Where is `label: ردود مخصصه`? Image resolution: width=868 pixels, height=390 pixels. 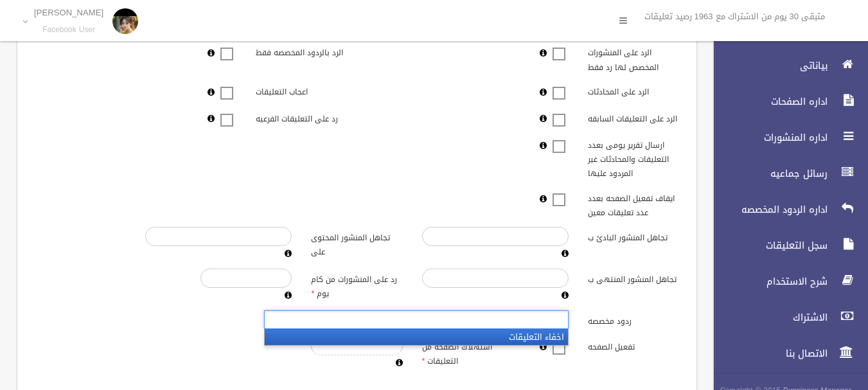
label: ردود مخصصه is located at coordinates (633, 320).